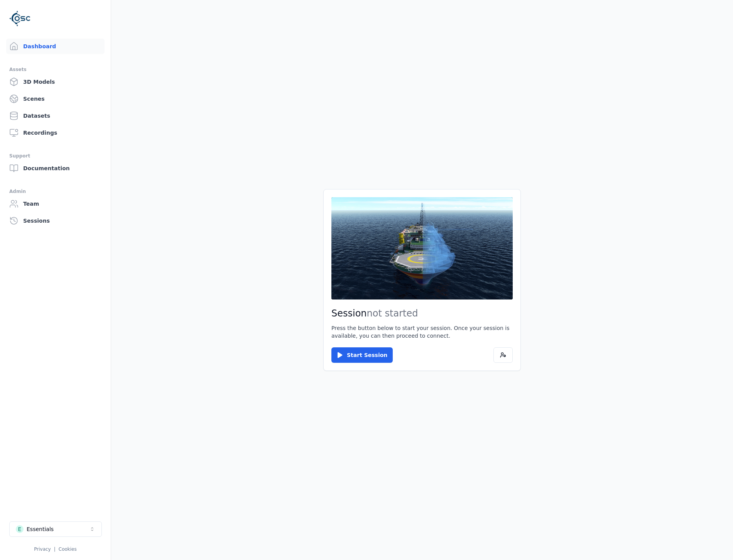 Image resolution: width=733 pixels, height=560 pixels. I want to click on div: E, so click(19, 529).